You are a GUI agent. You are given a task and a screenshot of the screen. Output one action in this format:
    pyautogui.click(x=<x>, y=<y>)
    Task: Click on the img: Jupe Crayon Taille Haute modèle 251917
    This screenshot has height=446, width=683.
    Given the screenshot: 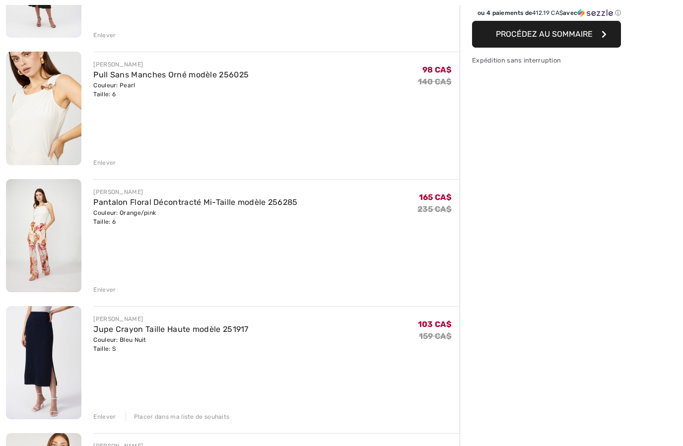 What is the action you would take?
    pyautogui.click(x=44, y=363)
    